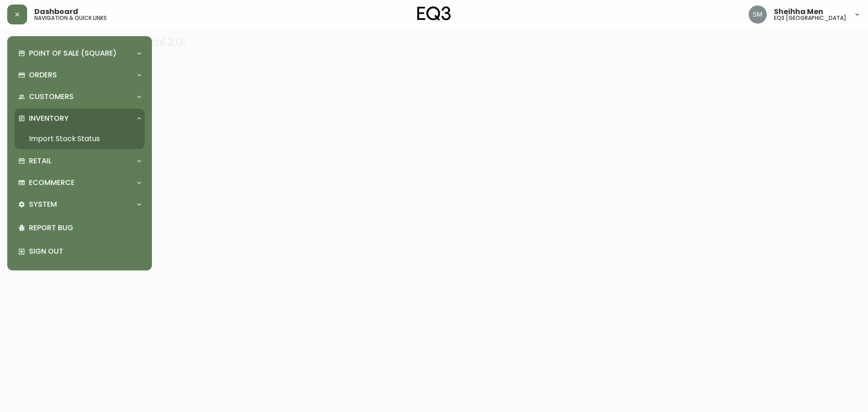 This screenshot has height=412, width=868. What do you see at coordinates (71, 18) in the screenshot?
I see `h5: navigation & quick links` at bounding box center [71, 18].